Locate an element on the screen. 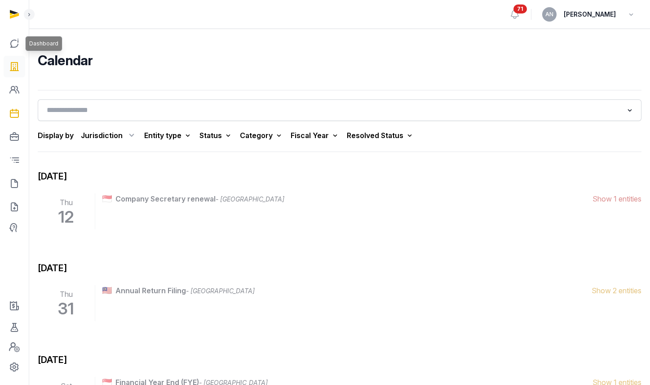 The height and width of the screenshot is (385, 650). div: Category is located at coordinates (261, 135).